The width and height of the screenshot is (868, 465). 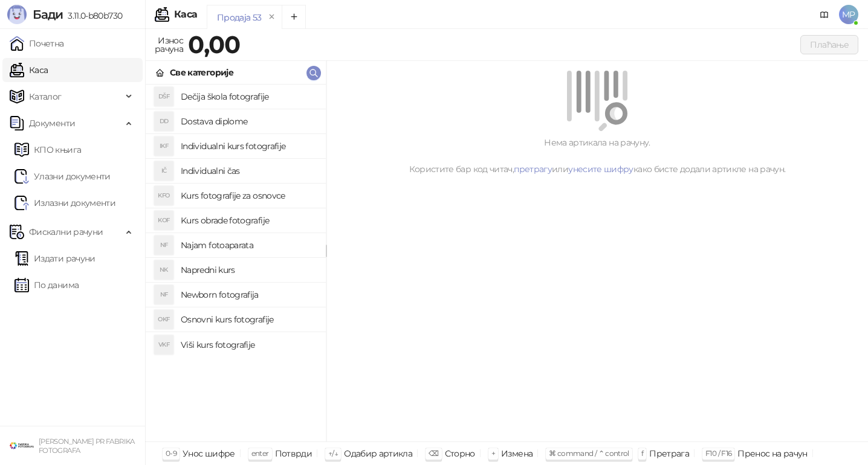 What do you see at coordinates (249, 320) in the screenshot?
I see `h4: Osnovni kurs fotografije` at bounding box center [249, 320].